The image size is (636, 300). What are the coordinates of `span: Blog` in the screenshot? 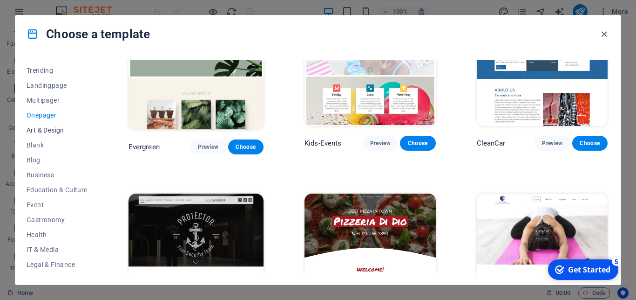 It's located at (57, 160).